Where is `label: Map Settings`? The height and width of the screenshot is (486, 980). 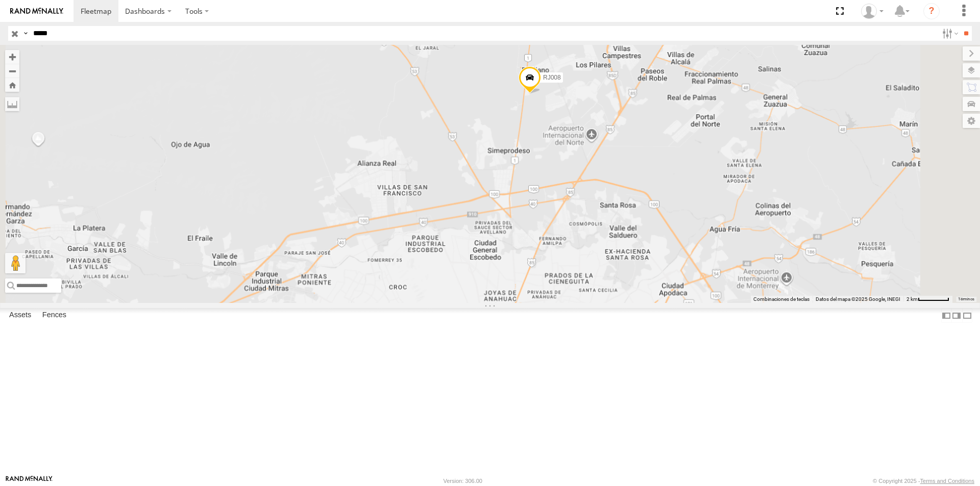 label: Map Settings is located at coordinates (971, 121).